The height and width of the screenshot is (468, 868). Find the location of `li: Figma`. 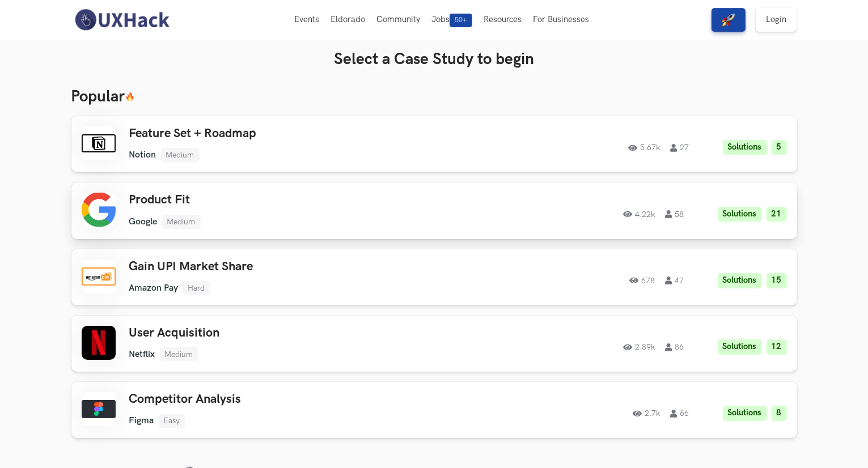

li: Figma is located at coordinates (142, 421).